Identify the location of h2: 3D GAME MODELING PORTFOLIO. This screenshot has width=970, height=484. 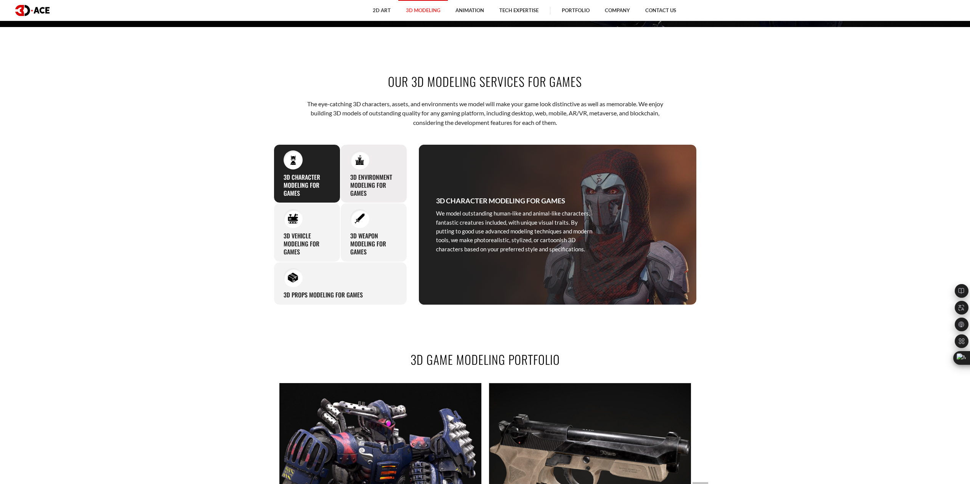
(485, 359).